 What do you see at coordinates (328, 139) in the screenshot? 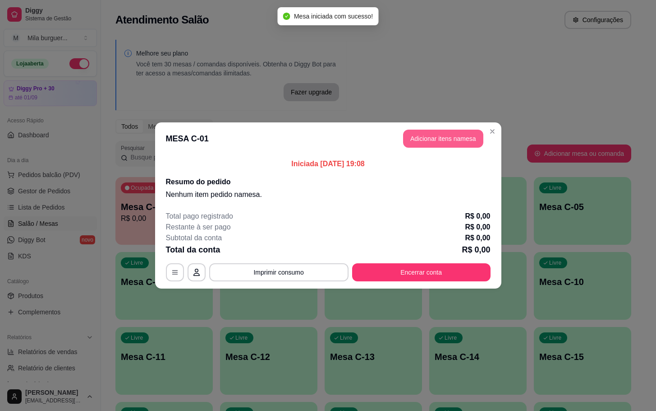
I see `header: MESA C-01` at bounding box center [328, 139].